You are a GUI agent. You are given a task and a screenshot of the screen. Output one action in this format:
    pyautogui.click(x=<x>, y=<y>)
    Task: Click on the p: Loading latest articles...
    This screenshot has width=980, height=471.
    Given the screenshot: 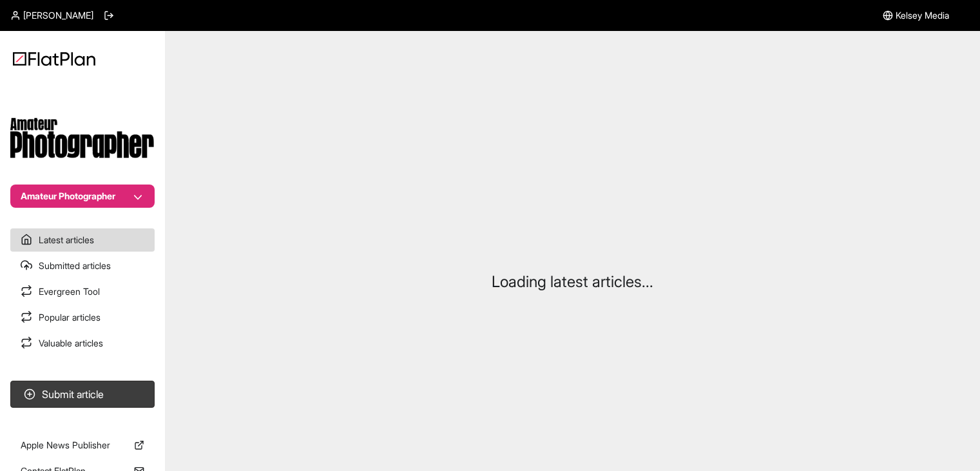 What is the action you would take?
    pyautogui.click(x=572, y=282)
    